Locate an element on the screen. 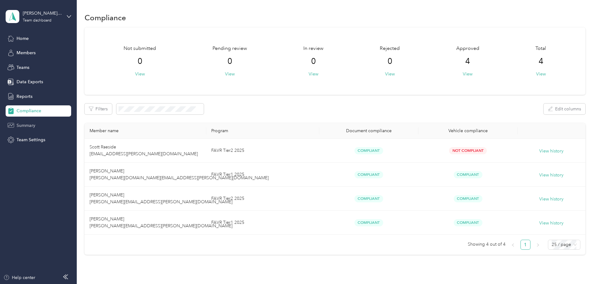 This screenshot has width=596, height=284. div: Page Size is located at coordinates (565, 245).